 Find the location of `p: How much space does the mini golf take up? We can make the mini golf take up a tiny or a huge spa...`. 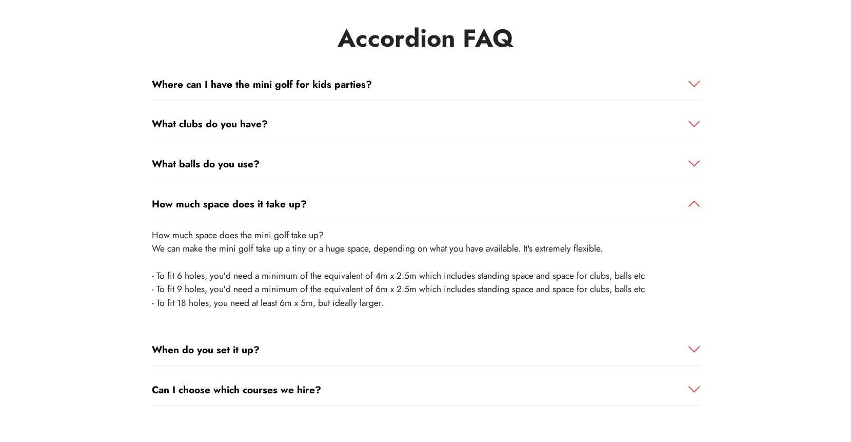

p: How much space does the mini golf take up? We can make the mini golf take up a tiny or a huge spa... is located at coordinates (426, 269).